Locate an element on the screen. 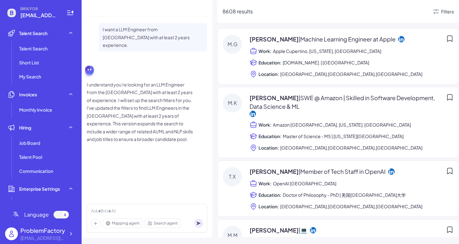  div: M.K is located at coordinates (232, 103).